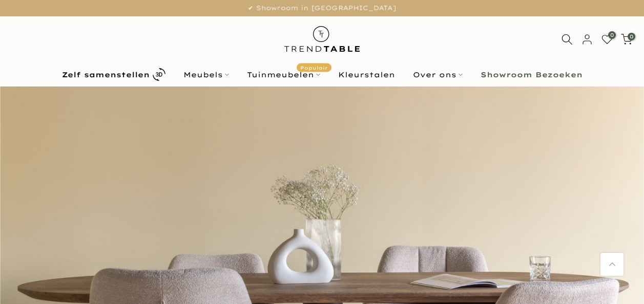 The width and height of the screenshot is (644, 304). What do you see at coordinates (366, 75) in the screenshot?
I see `a: Kleurstalen` at bounding box center [366, 75].